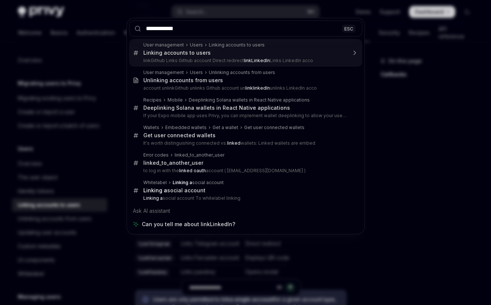 The height and width of the screenshot is (305, 491). I want to click on div: Embedded wallets, so click(186, 128).